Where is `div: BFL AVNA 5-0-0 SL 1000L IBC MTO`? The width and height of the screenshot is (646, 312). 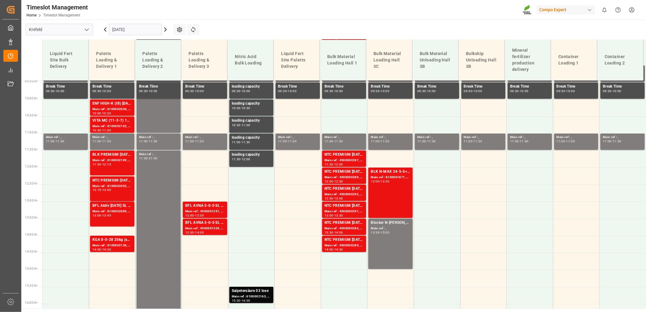 div: BFL AVNA 5-0-0 SL 1000L IBC MTO is located at coordinates (205, 206).